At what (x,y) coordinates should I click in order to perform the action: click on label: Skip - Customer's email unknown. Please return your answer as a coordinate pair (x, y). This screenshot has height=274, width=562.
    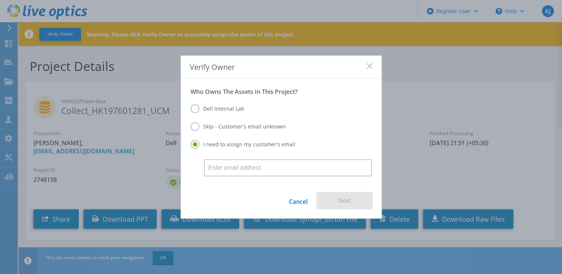
    Looking at the image, I should click on (238, 127).